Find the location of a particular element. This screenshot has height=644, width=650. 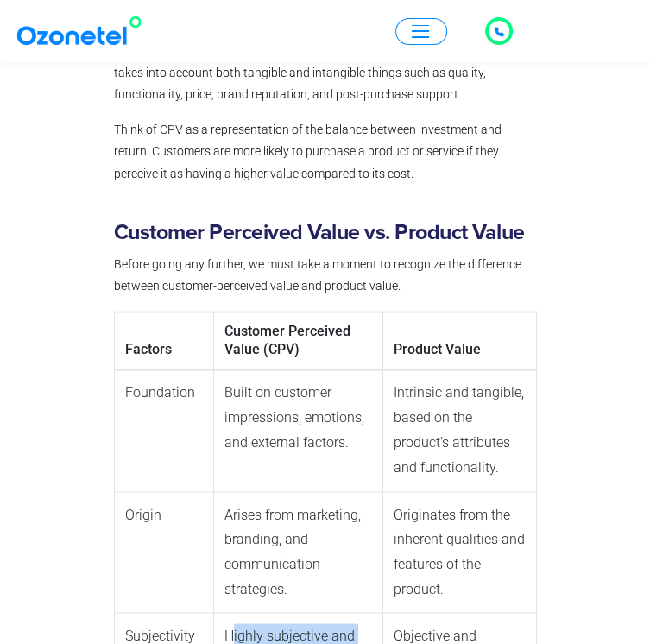

td: Arises from marketing, branding, and communication strategies. is located at coordinates (298, 551).